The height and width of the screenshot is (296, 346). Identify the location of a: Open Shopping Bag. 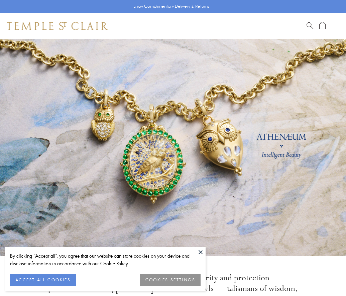
(322, 26).